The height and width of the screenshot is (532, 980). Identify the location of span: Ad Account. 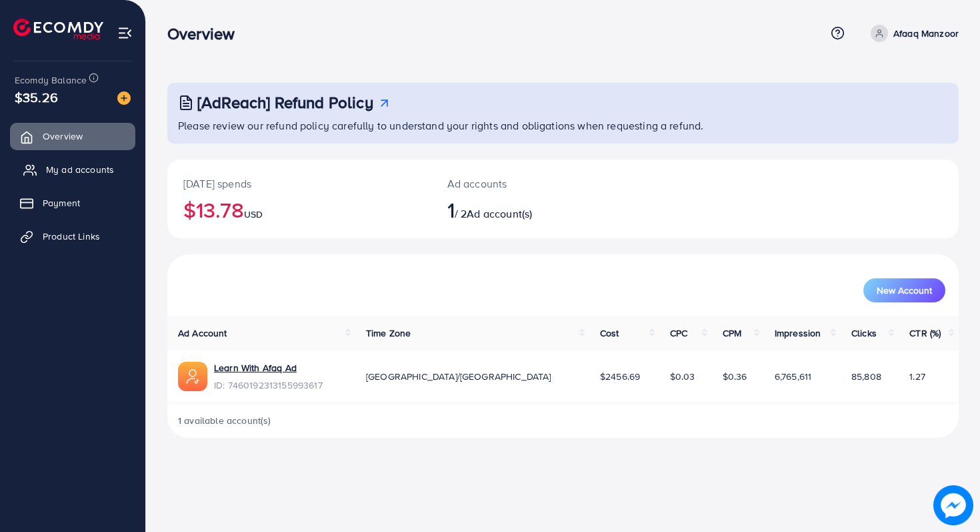
(203, 333).